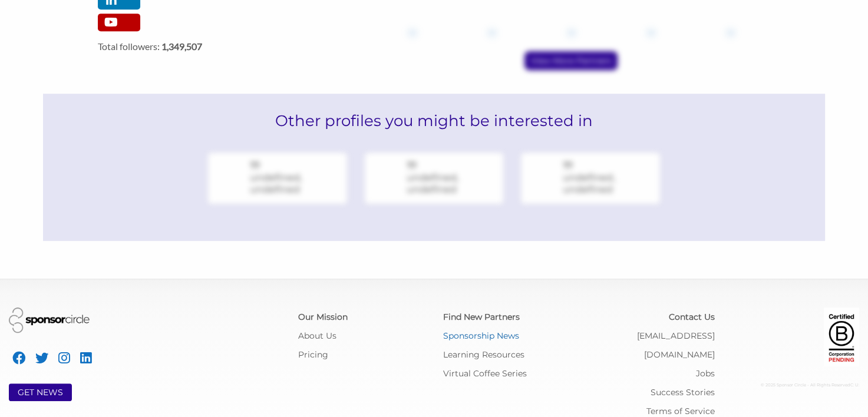 The image size is (868, 417). Describe the element at coordinates (842, 337) in the screenshot. I see `img: Certified Corporation Pending Logo` at that location.